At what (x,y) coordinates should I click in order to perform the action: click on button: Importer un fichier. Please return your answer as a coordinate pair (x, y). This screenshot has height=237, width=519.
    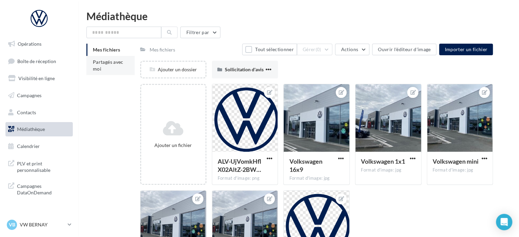
    Looking at the image, I should click on (466, 49).